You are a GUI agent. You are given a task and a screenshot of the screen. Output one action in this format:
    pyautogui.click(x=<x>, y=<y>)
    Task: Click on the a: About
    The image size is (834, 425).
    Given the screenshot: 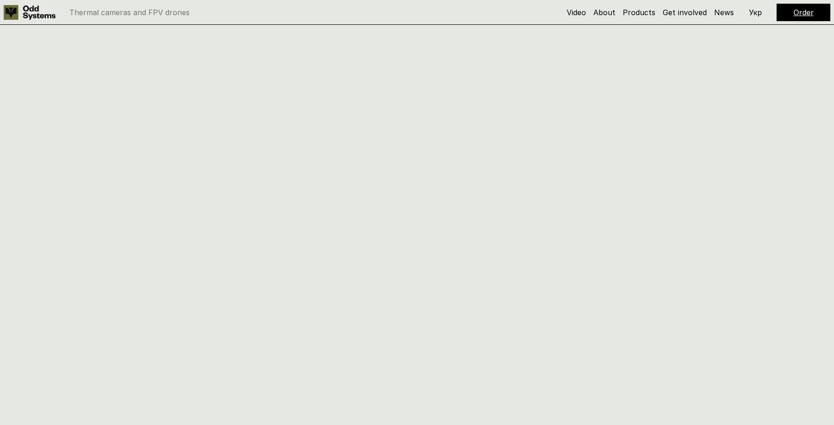 What is the action you would take?
    pyautogui.click(x=604, y=12)
    